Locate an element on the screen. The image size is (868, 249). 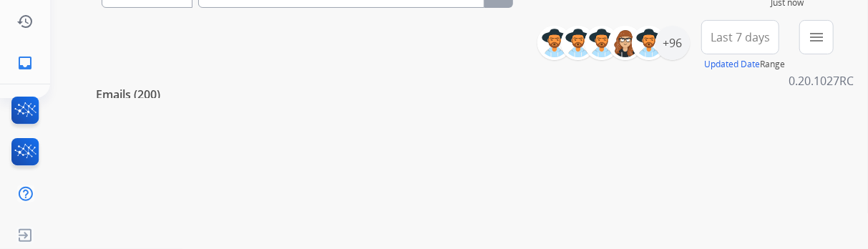
button: Last 7 days is located at coordinates (740, 37).